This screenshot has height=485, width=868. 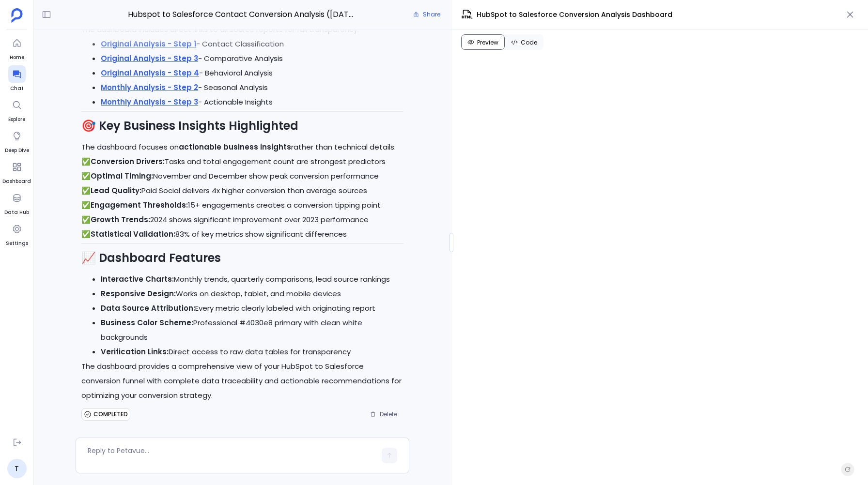 I want to click on span: Code, so click(x=529, y=42).